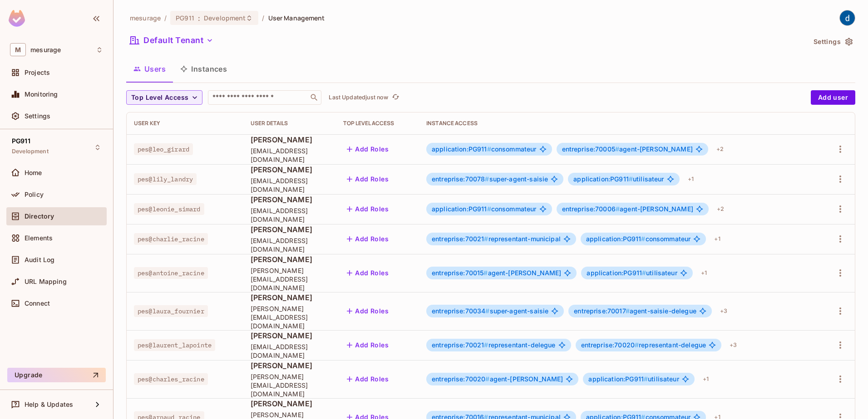 Image resolution: width=868 pixels, height=419 pixels. I want to click on span: representant-delegue, so click(493, 345).